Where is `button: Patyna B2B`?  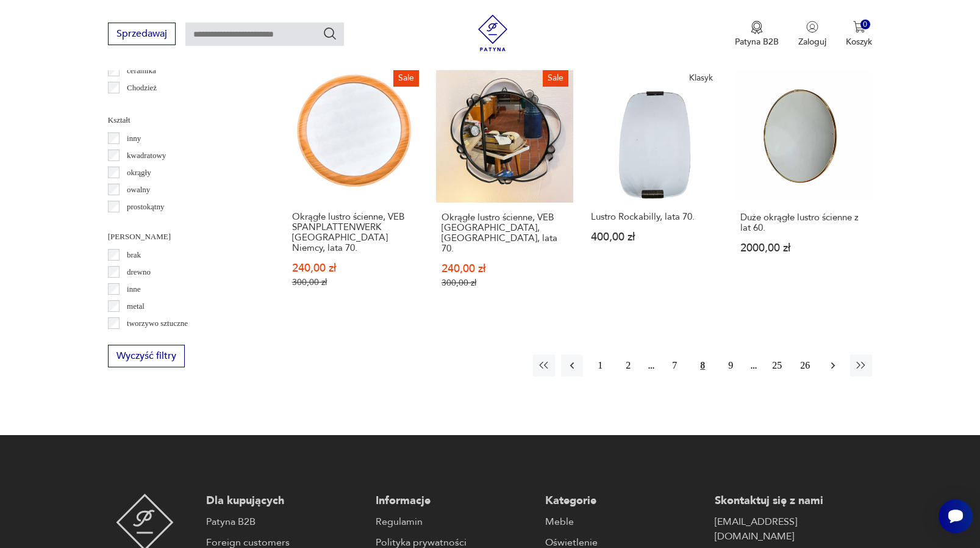
button: Patyna B2B is located at coordinates (757, 34).